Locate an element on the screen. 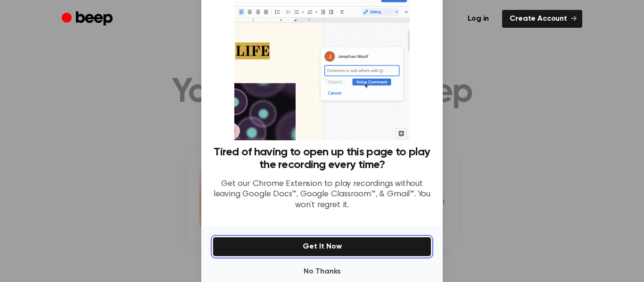 This screenshot has width=644, height=282. a: Beep is located at coordinates (88, 19).